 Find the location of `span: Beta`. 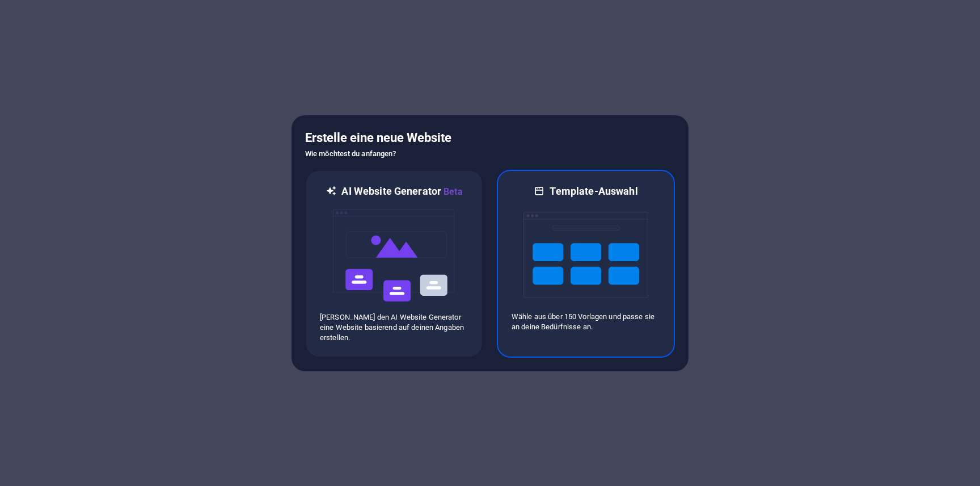

span: Beta is located at coordinates (452, 192).